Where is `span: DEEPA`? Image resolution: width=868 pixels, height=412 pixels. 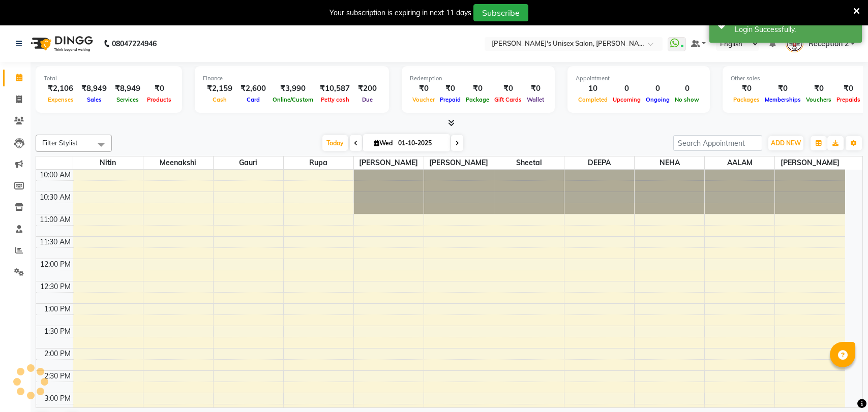
span: DEEPA is located at coordinates (598, 163).